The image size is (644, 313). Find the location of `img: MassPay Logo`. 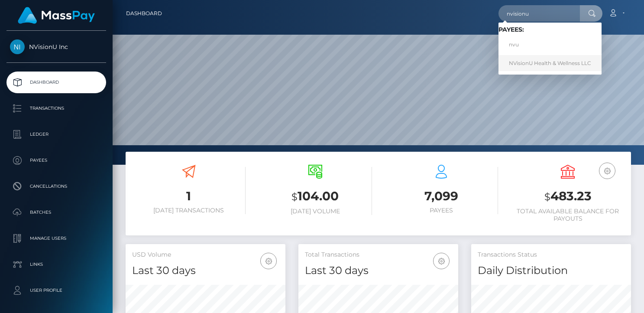

img: MassPay Logo is located at coordinates (56, 15).